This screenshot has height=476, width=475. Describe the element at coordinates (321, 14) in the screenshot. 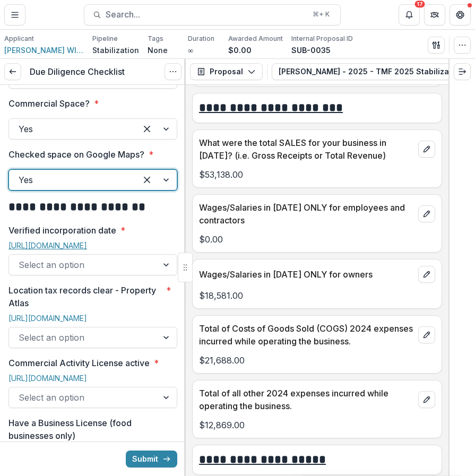

I see `div: ⌘ + K` at that location.